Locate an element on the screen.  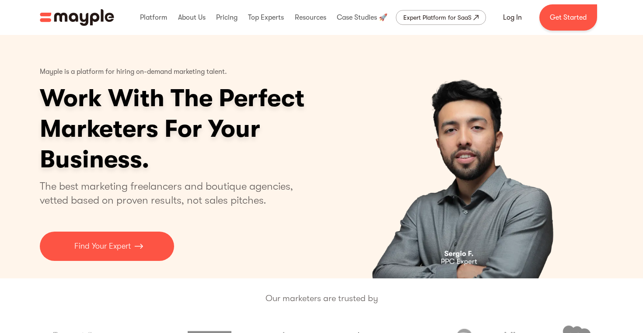
a: Find Your Expert is located at coordinates (107, 246).